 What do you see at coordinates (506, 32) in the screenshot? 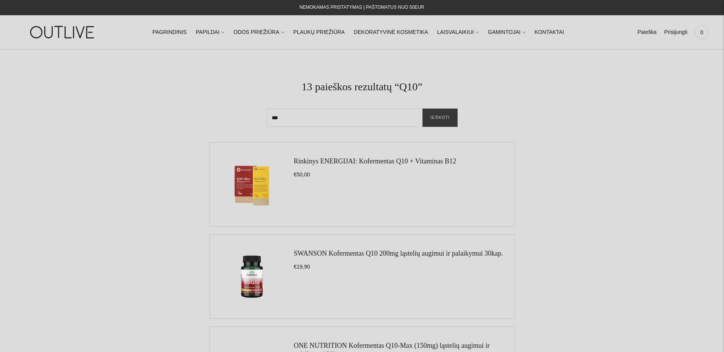
I see `a: GAMINTOJAI` at bounding box center [506, 32].